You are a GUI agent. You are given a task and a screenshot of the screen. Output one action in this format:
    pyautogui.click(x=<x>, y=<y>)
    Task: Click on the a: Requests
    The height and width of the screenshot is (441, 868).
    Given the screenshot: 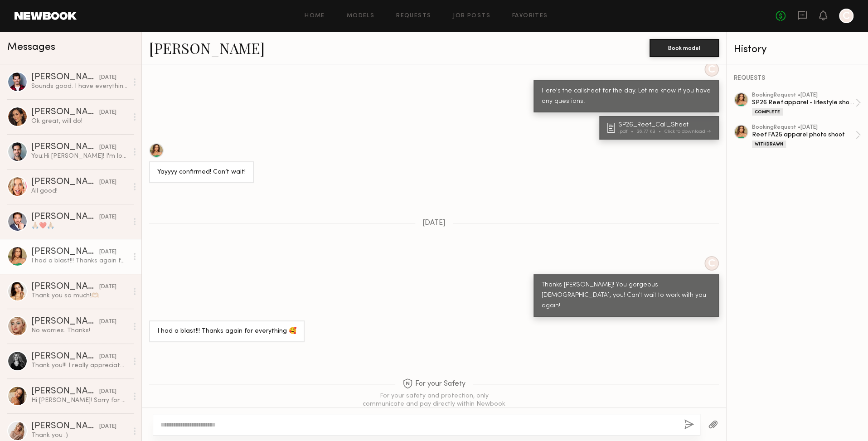 What is the action you would take?
    pyautogui.click(x=414, y=16)
    